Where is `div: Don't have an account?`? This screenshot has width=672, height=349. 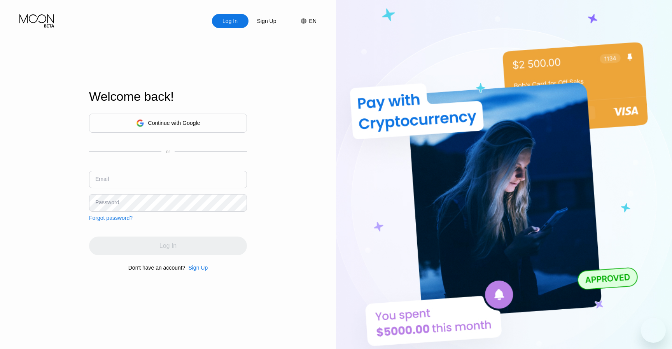 div: Don't have an account? is located at coordinates (157, 267).